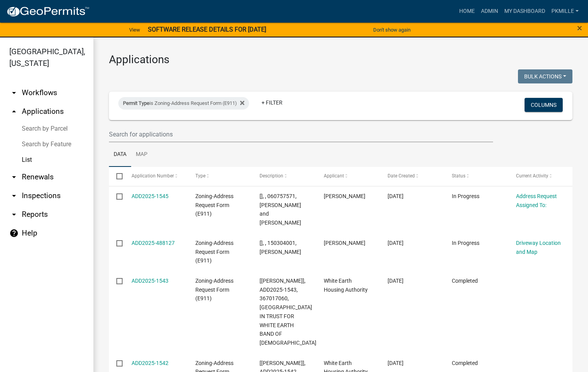  What do you see at coordinates (184, 103) in the screenshot?
I see `div: is Zoning-Address Request Form (E911)` at bounding box center [184, 103].